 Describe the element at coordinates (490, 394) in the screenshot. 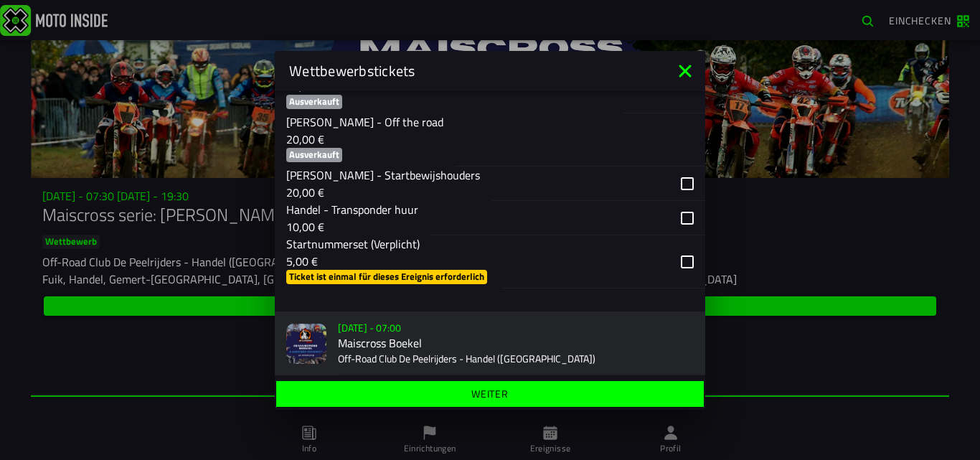

I see `ion-button: Weiter` at that location.